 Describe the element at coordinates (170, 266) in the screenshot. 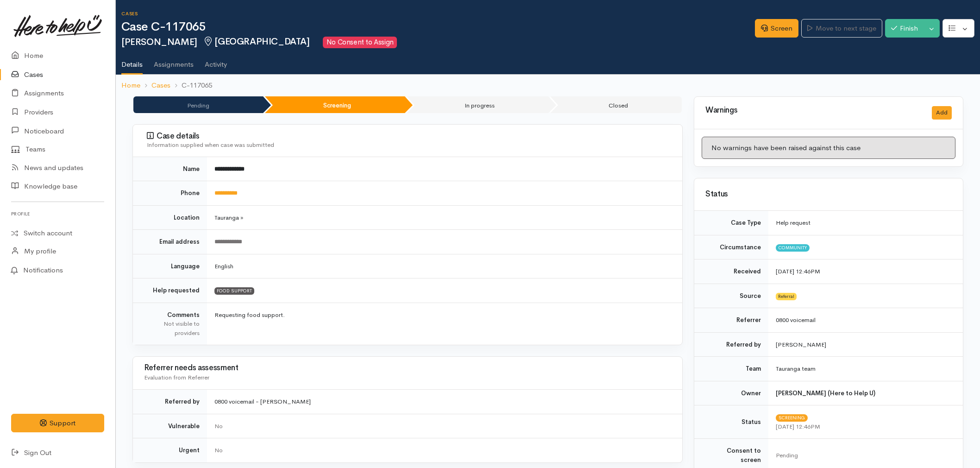

I see `td: Language` at that location.